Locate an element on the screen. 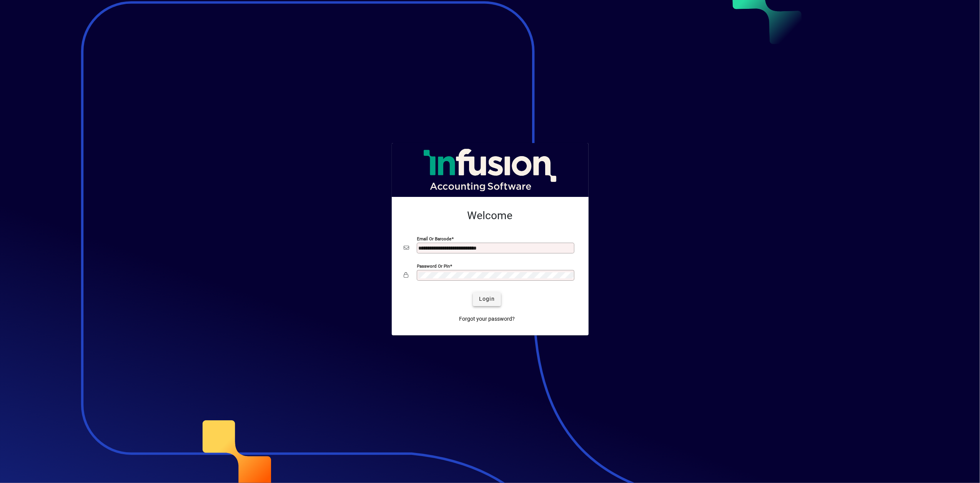 This screenshot has height=483, width=980. mat-label: Email or Barcode is located at coordinates (434, 239).